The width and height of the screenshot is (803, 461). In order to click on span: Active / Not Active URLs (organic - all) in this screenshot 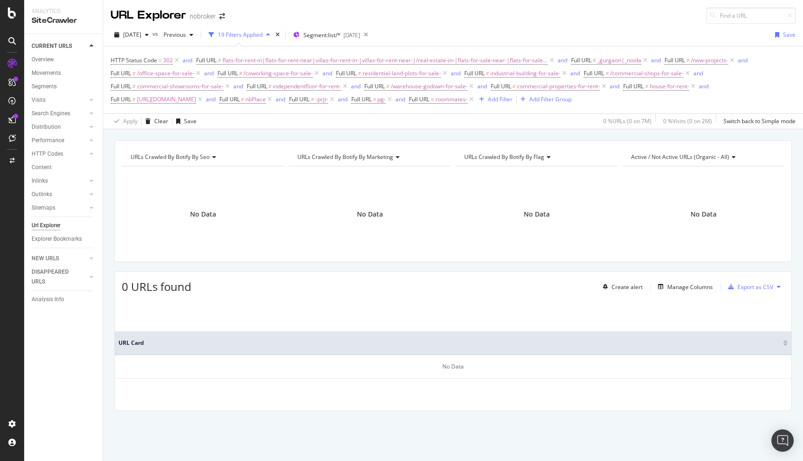, I will do `click(680, 157)`.